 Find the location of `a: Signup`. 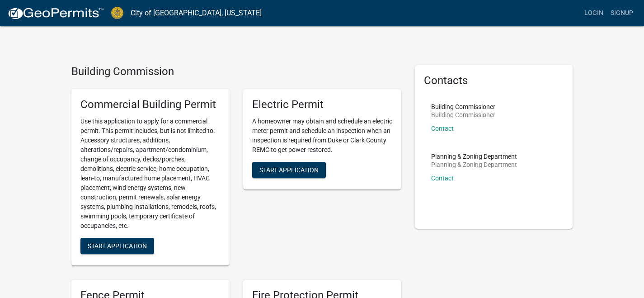

a: Signup is located at coordinates (622, 13).